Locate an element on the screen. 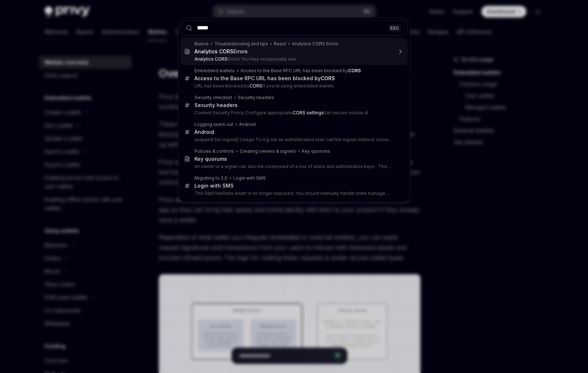 This screenshot has height=373, width=588. div: Policies & controls is located at coordinates (214, 151).